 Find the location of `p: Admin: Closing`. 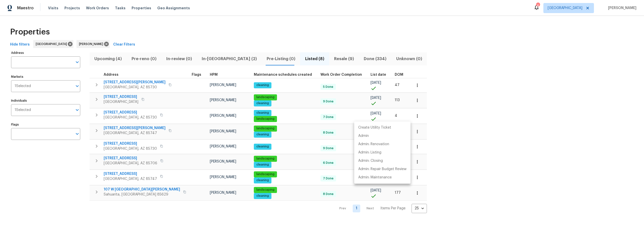

p: Admin: Closing is located at coordinates (371, 161).